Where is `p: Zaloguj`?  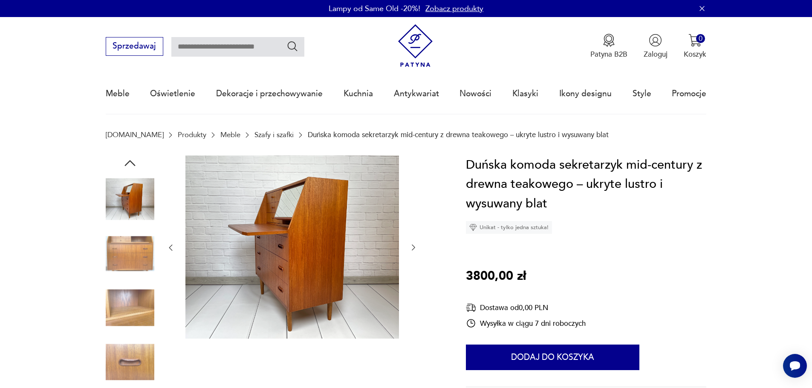 p: Zaloguj is located at coordinates (656, 54).